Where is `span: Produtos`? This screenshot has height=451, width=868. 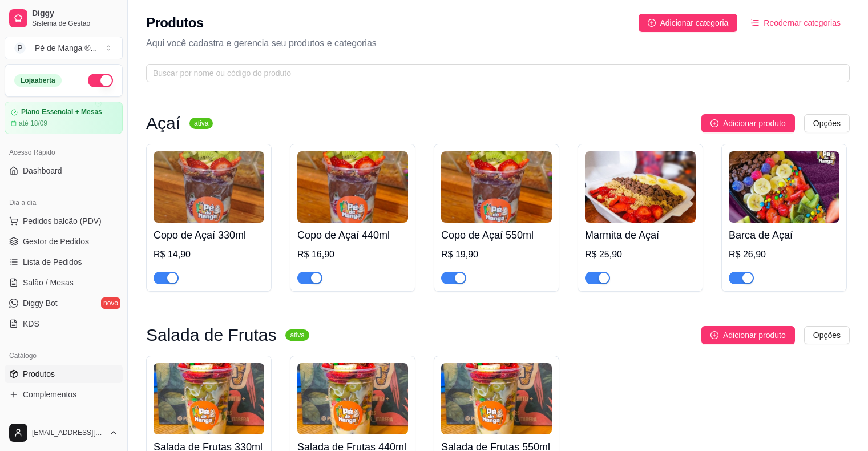 span: Produtos is located at coordinates (39, 374).